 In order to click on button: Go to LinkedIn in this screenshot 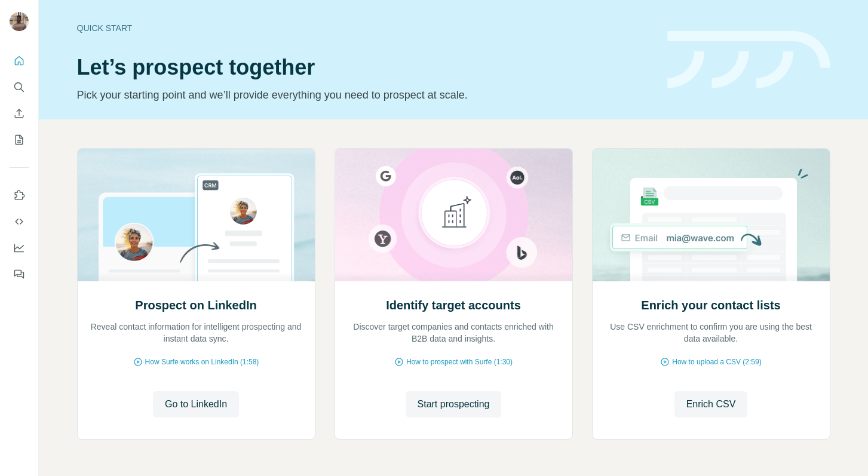, I will do `click(196, 404)`.